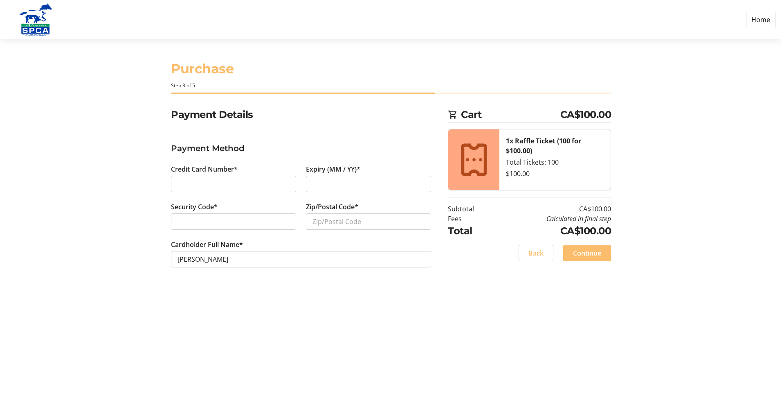  I want to click on label: Credit Card Number*, so click(204, 169).